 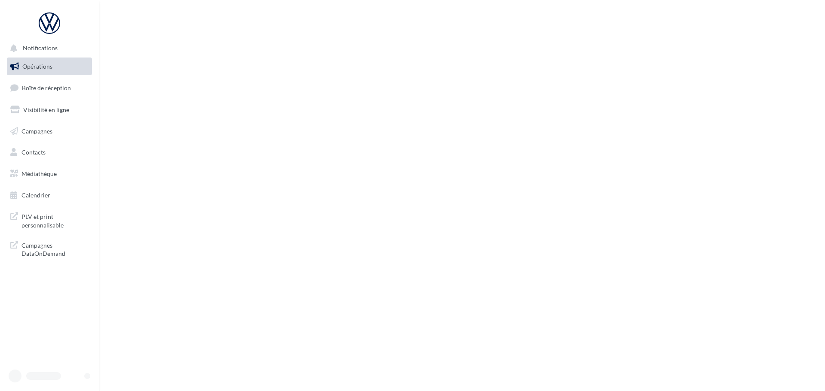 What do you see at coordinates (49, 110) in the screenshot?
I see `a: Visibilité en ligne` at bounding box center [49, 110].